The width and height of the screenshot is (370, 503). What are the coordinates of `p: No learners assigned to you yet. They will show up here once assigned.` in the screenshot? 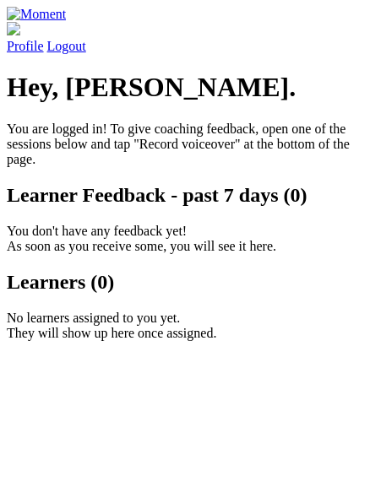 It's located at (185, 326).